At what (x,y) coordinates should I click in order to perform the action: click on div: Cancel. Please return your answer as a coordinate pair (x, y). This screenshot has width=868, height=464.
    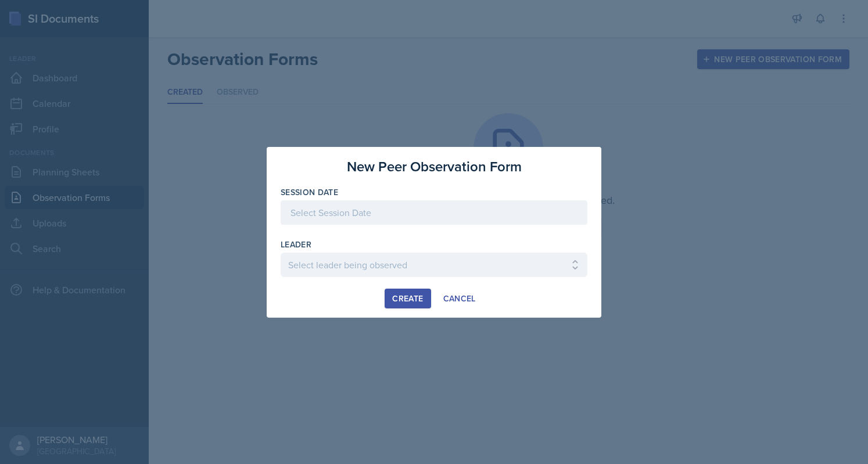
    Looking at the image, I should click on (460, 298).